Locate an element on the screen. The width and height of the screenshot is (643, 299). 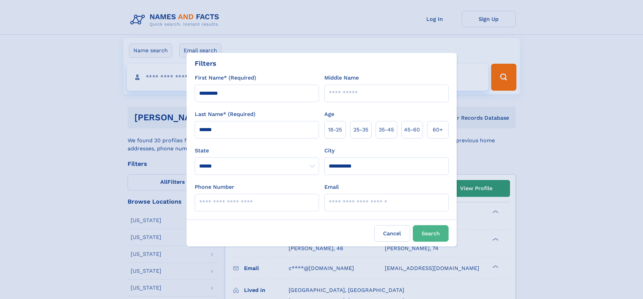
button: Search is located at coordinates (431, 234).